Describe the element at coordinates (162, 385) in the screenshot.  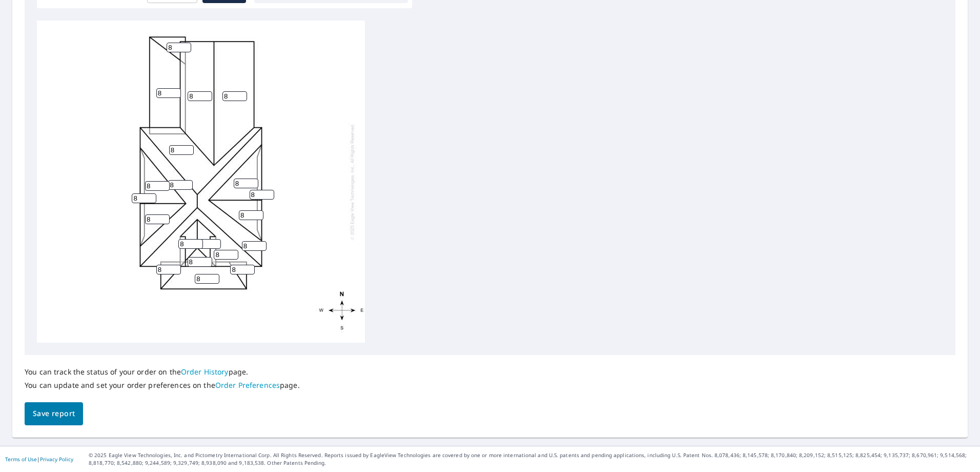
I see `p: You can update and set your order preferences on the page.` at that location.